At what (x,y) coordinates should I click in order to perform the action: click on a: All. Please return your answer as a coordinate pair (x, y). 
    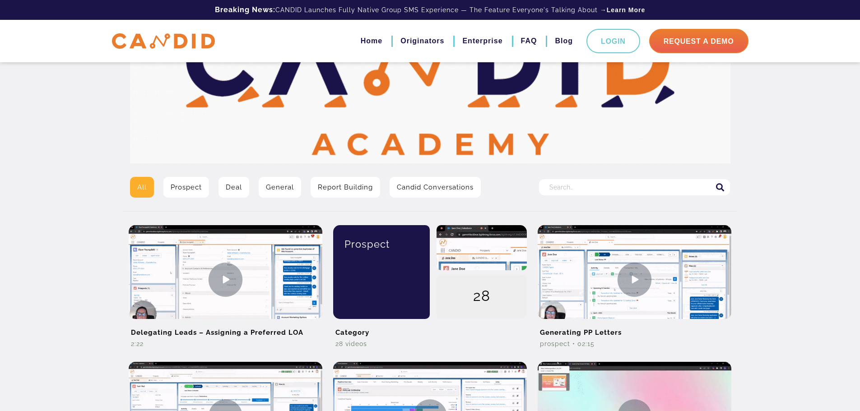
    Looking at the image, I should click on (142, 187).